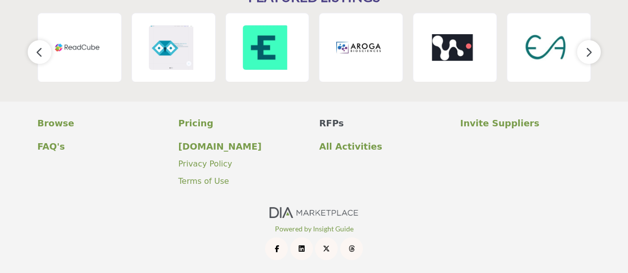 This screenshot has width=628, height=273. I want to click on img: OWLPHARMA Consulting, so click(171, 48).